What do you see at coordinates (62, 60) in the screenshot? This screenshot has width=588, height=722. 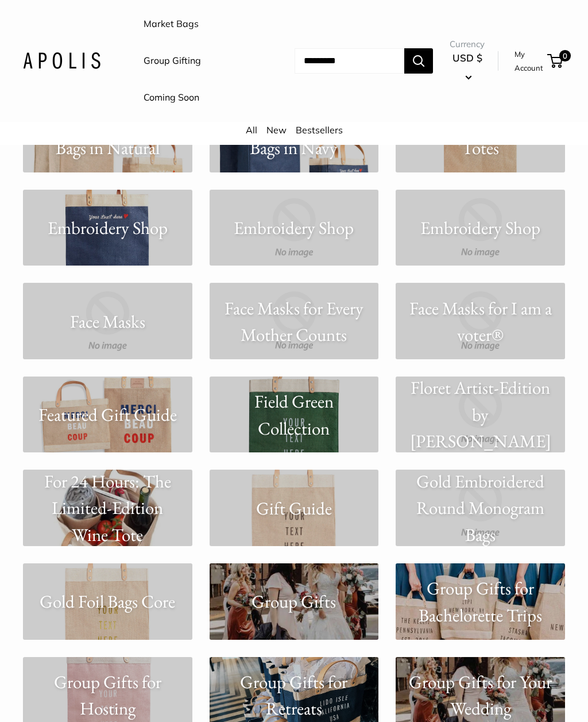 I see `img: Apolis` at bounding box center [62, 60].